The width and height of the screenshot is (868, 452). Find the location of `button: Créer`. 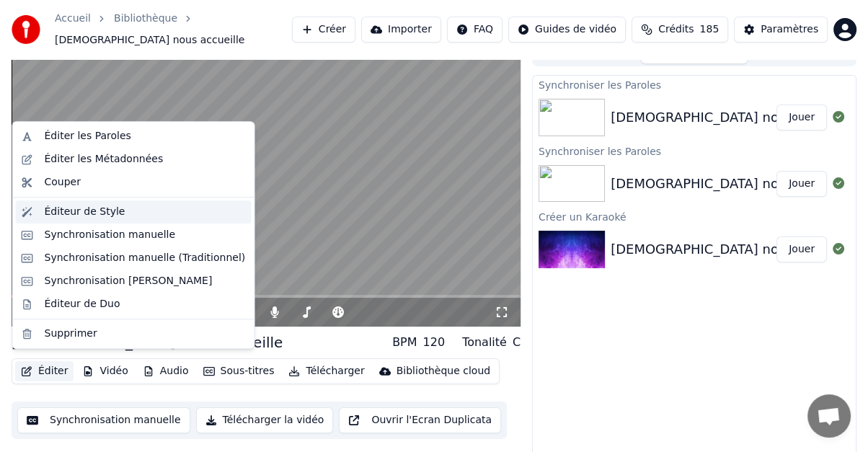

button: Créer is located at coordinates (323, 30).